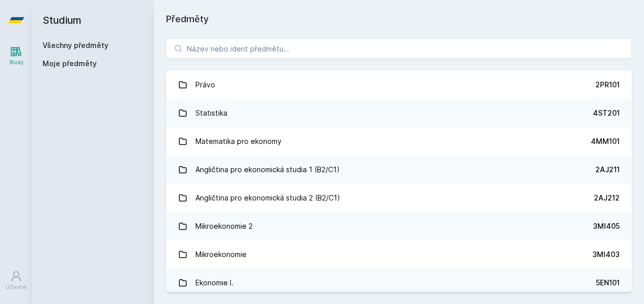  Describe the element at coordinates (223, 227) in the screenshot. I see `div: Mikroekonomie 2` at that location.